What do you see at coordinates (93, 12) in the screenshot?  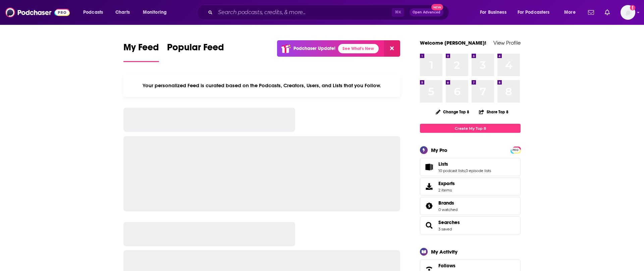 I see `span: Podcasts` at bounding box center [93, 12].